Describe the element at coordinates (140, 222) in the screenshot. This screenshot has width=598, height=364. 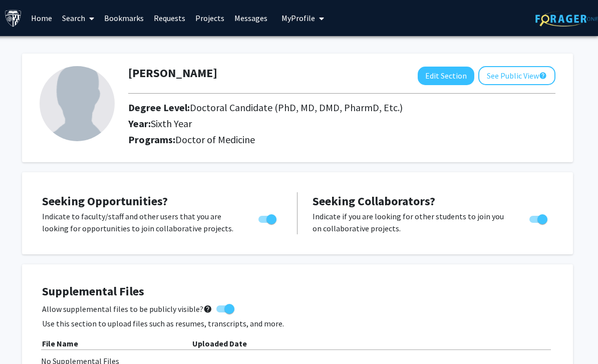
I see `p: Indicate to faculty/staff and other users that you are looking for opportunities to join collabor...` at that location.